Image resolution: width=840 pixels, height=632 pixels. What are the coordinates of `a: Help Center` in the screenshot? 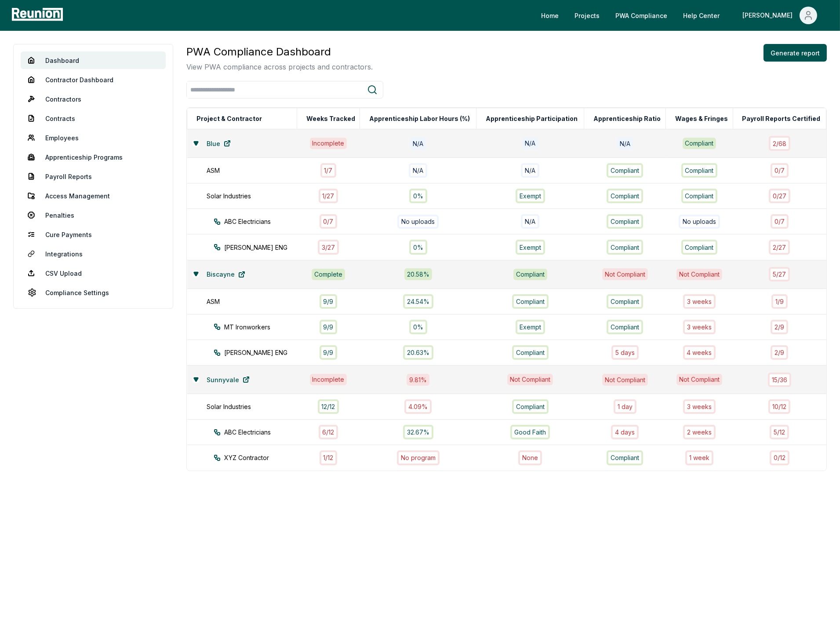 It's located at (701, 16).